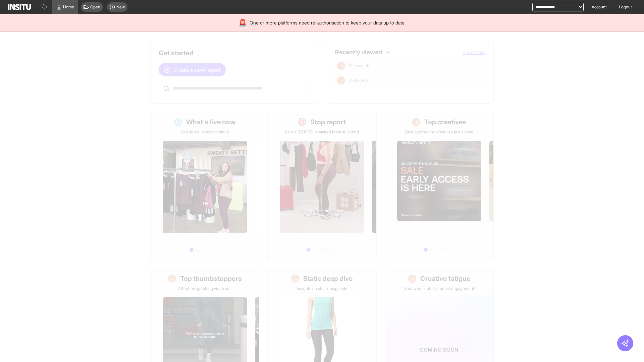 Image resolution: width=644 pixels, height=362 pixels. I want to click on span: New, so click(120, 7).